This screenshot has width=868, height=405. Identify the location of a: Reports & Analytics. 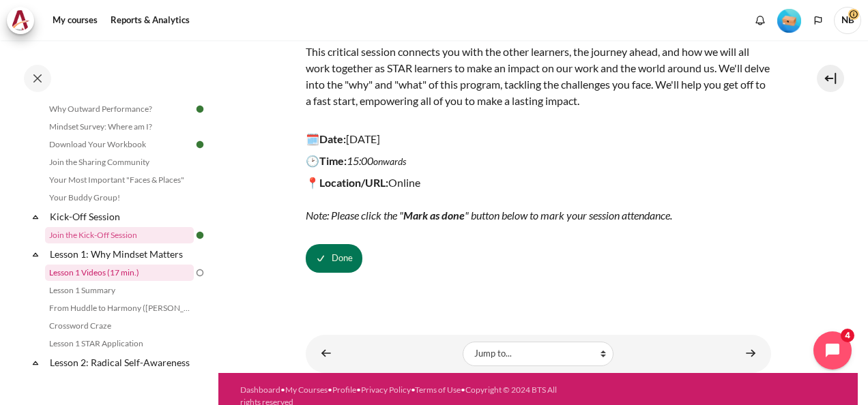
(150, 20).